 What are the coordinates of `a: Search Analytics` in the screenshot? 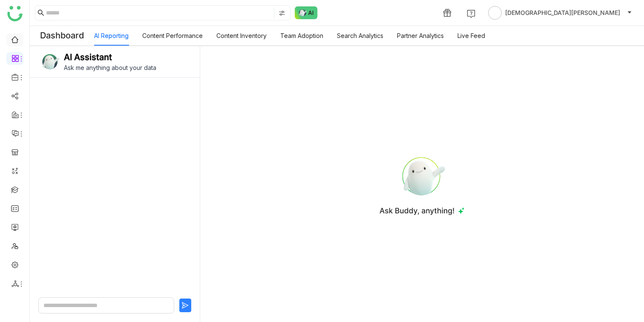 It's located at (360, 35).